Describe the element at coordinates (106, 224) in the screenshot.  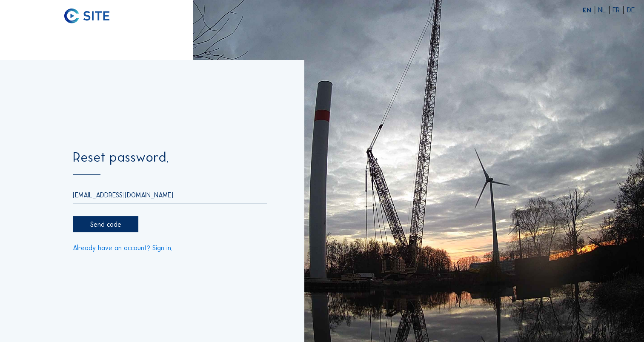
I see `div: Send code` at that location.